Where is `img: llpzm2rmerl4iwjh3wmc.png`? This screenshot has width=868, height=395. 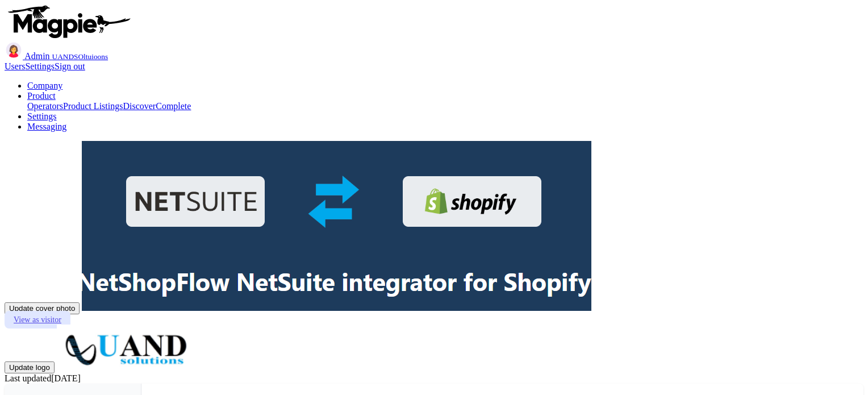 img: llpzm2rmerl4iwjh3wmc.png is located at coordinates (125, 348).